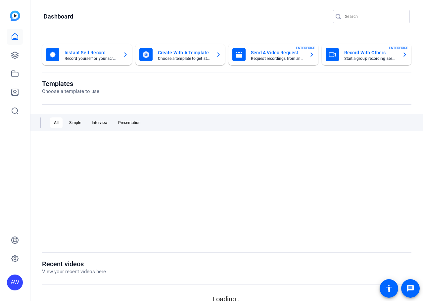 Image resolution: width=423 pixels, height=301 pixels. I want to click on div: Simple, so click(75, 123).